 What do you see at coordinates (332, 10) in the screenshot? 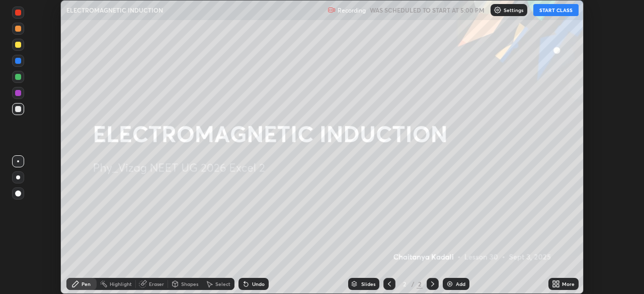
I see `img: recording.375f2c34.svg` at bounding box center [332, 10].